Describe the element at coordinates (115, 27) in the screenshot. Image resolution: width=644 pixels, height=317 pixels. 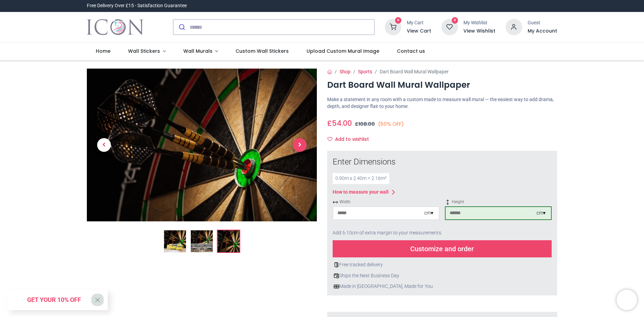
I see `img: Icon Wall Stickers` at that location.